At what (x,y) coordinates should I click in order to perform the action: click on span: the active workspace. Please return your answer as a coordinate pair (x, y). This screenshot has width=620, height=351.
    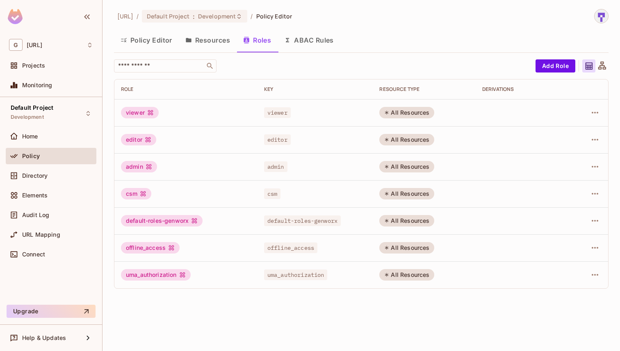
    Looking at the image, I should click on (125, 16).